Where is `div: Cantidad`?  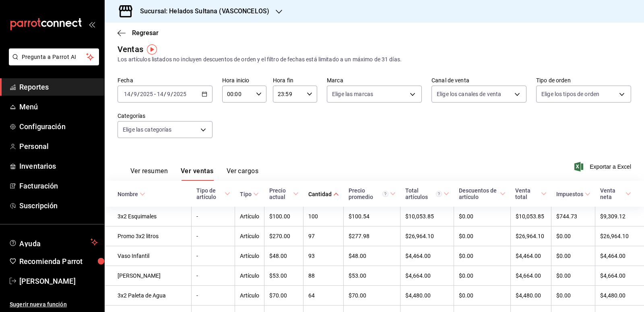
div: Cantidad is located at coordinates (320, 194).